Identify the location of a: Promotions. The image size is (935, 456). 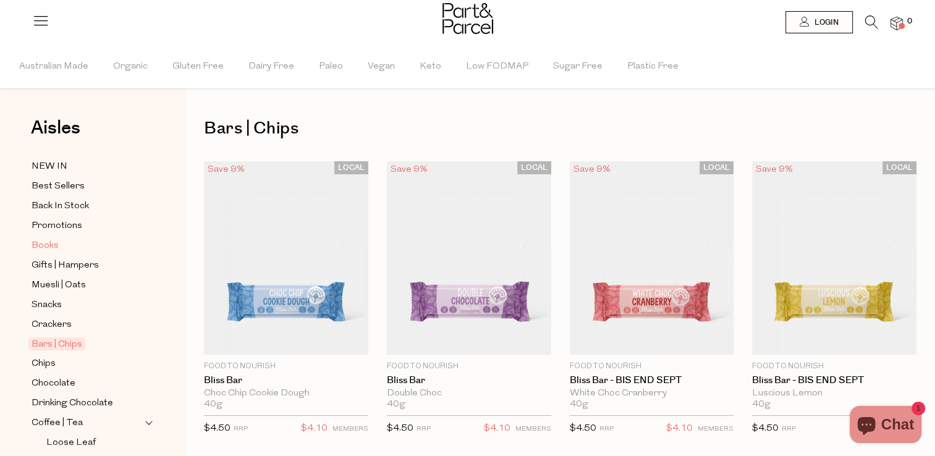
(88, 226).